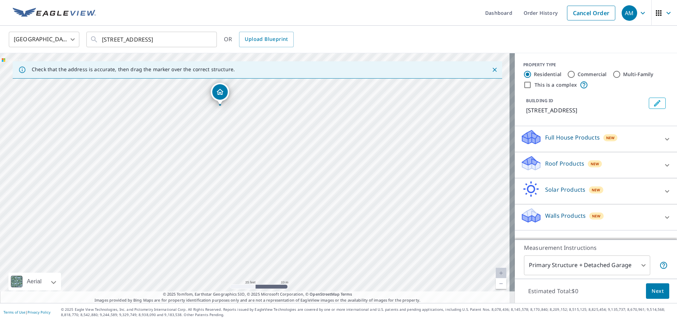  Describe the element at coordinates (565, 164) in the screenshot. I see `p: Roof Products` at that location.